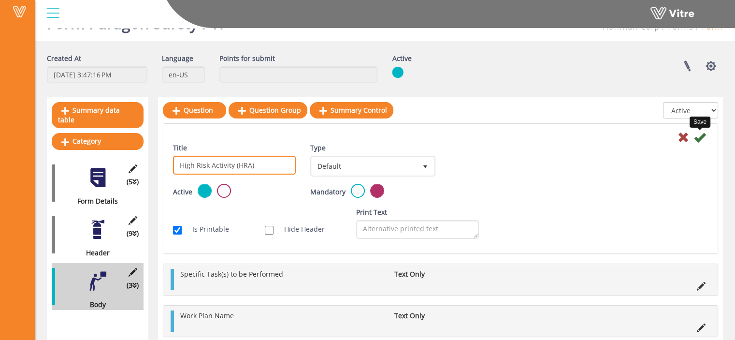 Image resolution: width=735 pixels, height=340 pixels. Describe the element at coordinates (300, 229) in the screenshot. I see `label: Hide Header` at that location.